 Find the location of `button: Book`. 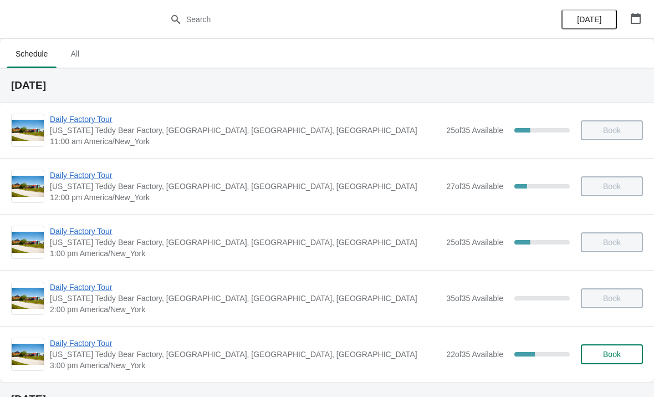

button: Book is located at coordinates (612, 354).